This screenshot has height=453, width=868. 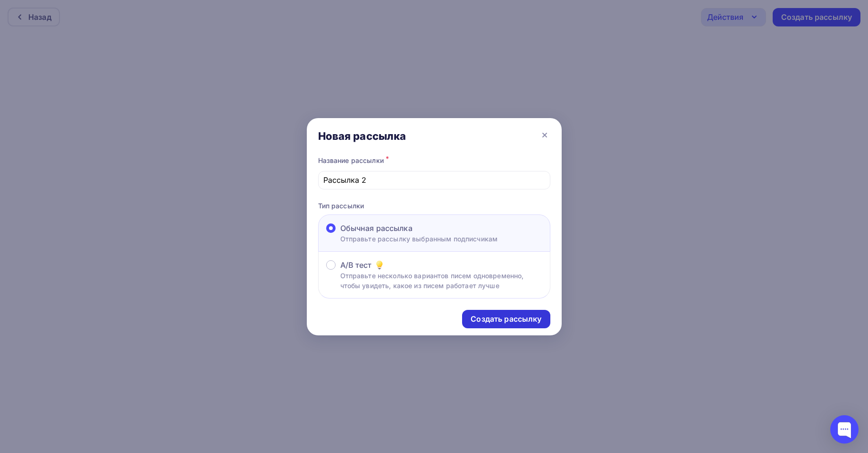 What do you see at coordinates (441, 281) in the screenshot?
I see `p: Отправьте несколько вариантов писем одновременно, чтобы увидеть, какое из писем работает лучше` at bounding box center [441, 281].